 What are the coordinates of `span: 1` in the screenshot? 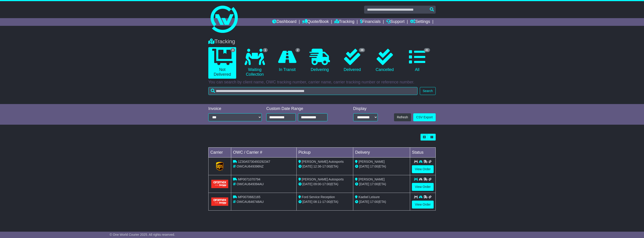 It's located at (265, 50).